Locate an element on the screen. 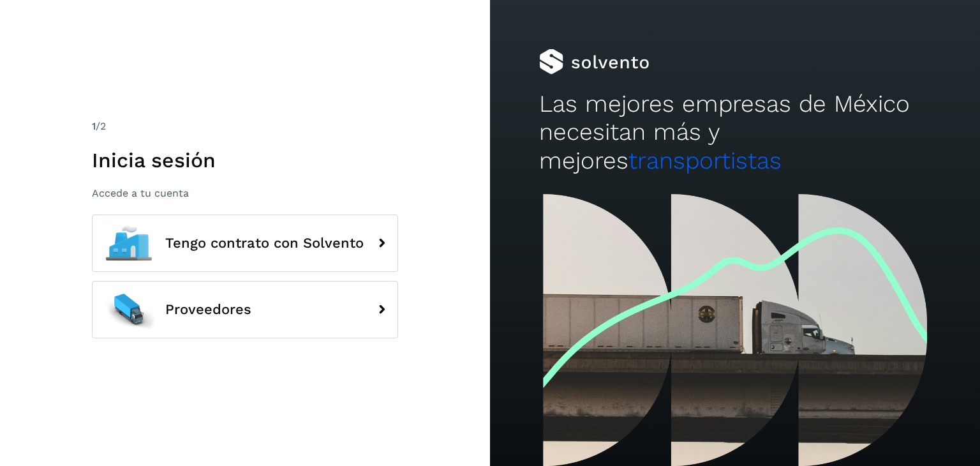  p: Accede a tu cuenta is located at coordinates (245, 193).